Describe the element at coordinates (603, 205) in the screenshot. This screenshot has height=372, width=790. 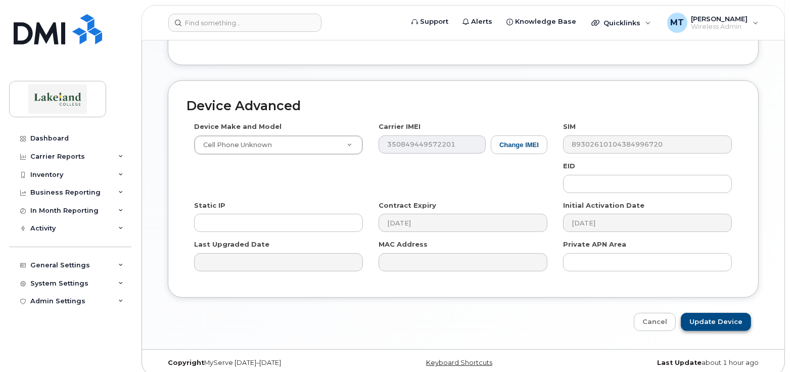
I see `label: Initial Activation Date` at that location.